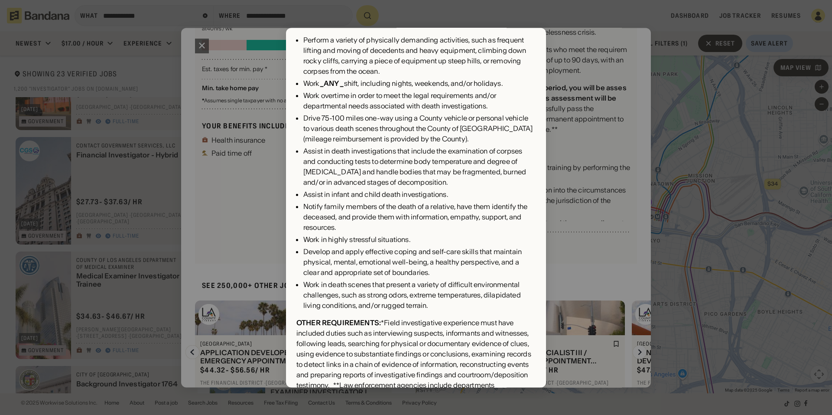  I want to click on div: _ANY _, so click(332, 84).